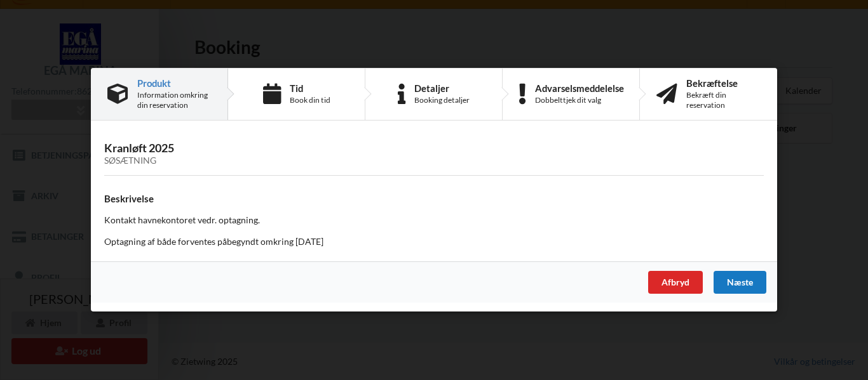 The height and width of the screenshot is (380, 868). Describe the element at coordinates (434, 199) in the screenshot. I see `h4: Beskrivelse` at that location.